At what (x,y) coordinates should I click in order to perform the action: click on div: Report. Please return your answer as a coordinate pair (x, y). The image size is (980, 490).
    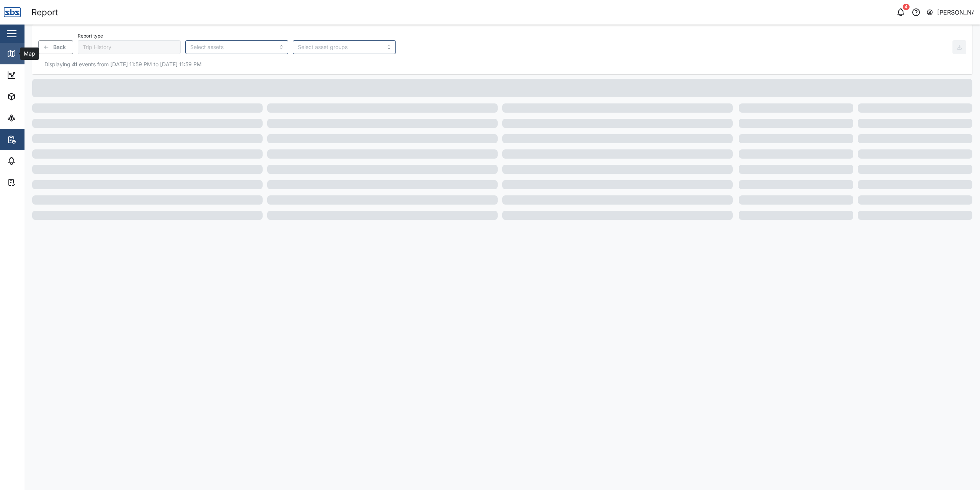
    Looking at the image, I should click on (45, 12).